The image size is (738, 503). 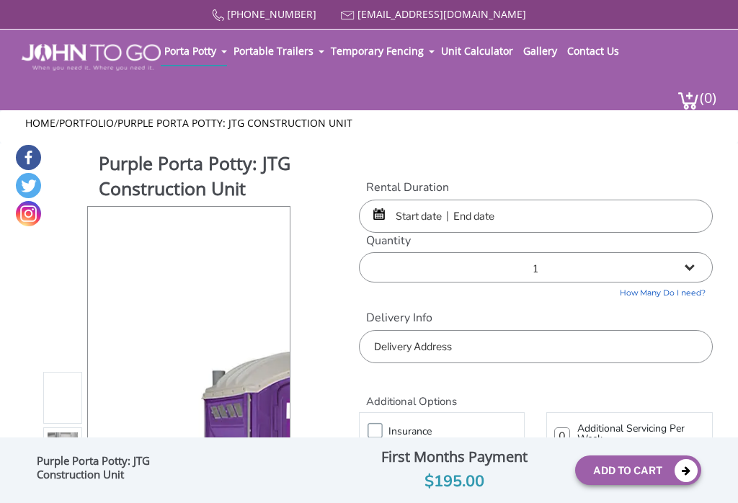 I want to click on a: Home, so click(x=40, y=123).